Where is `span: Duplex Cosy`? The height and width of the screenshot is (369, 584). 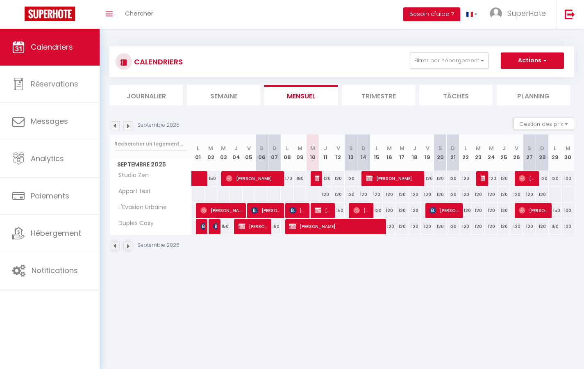 span: Duplex Cosy is located at coordinates (133, 223).